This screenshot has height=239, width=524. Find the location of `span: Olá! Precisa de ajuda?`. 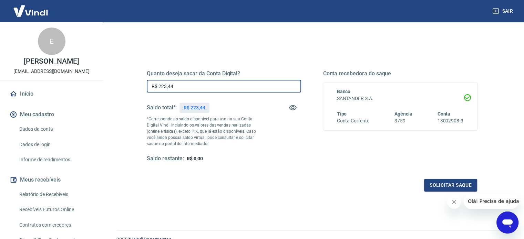

span: Olá! Precisa de ajuda? is located at coordinates (31, 8).